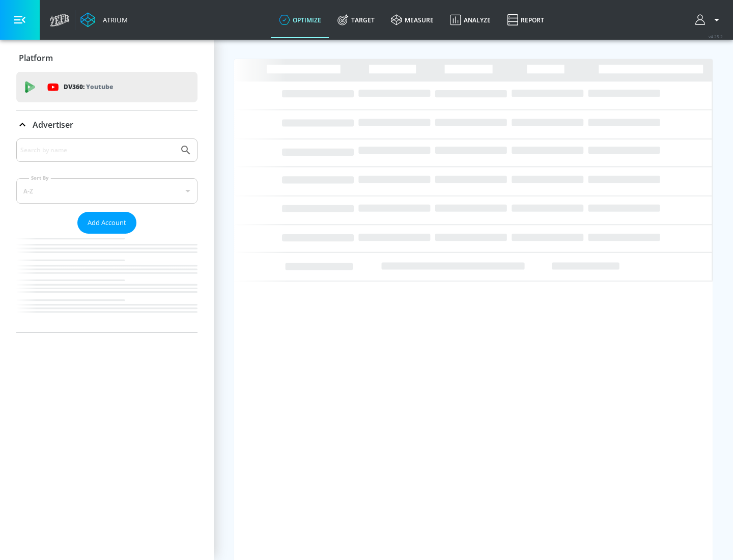  What do you see at coordinates (88, 87) in the screenshot?
I see `p: DV360:` at bounding box center [88, 87].